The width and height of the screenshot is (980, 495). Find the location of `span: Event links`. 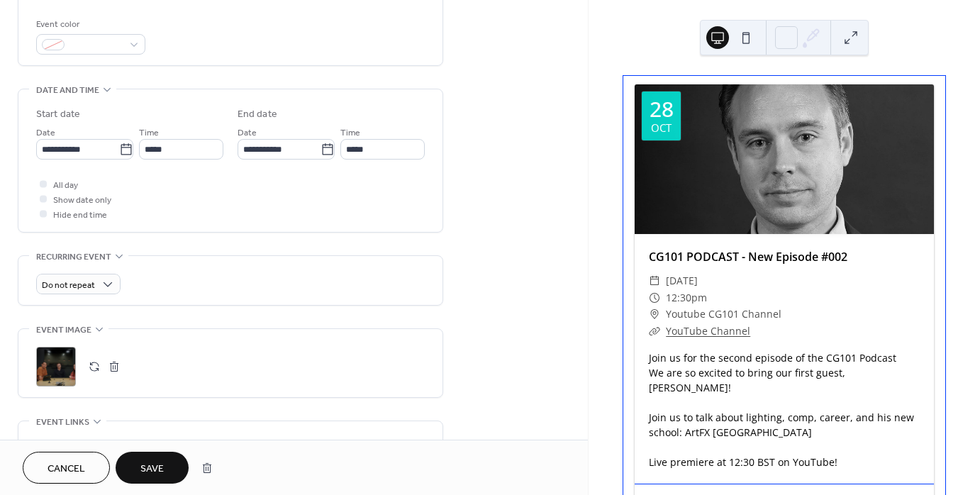

span: Event links is located at coordinates (62, 421).